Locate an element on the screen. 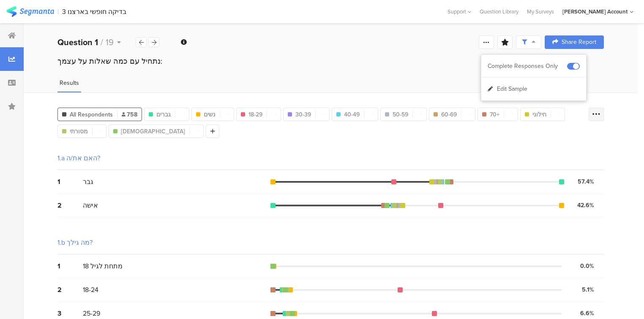 This screenshot has height=319, width=644. div: 3 בדיקה חופשי בארצנו is located at coordinates (94, 11).